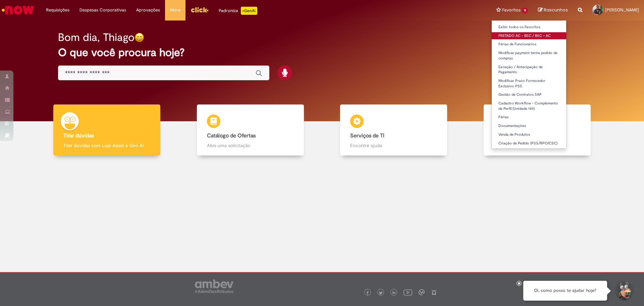 Image resolution: width=644 pixels, height=306 pixels. Describe the element at coordinates (529, 56) in the screenshot. I see `a: Modificar payment terms pedido de compras` at that location.